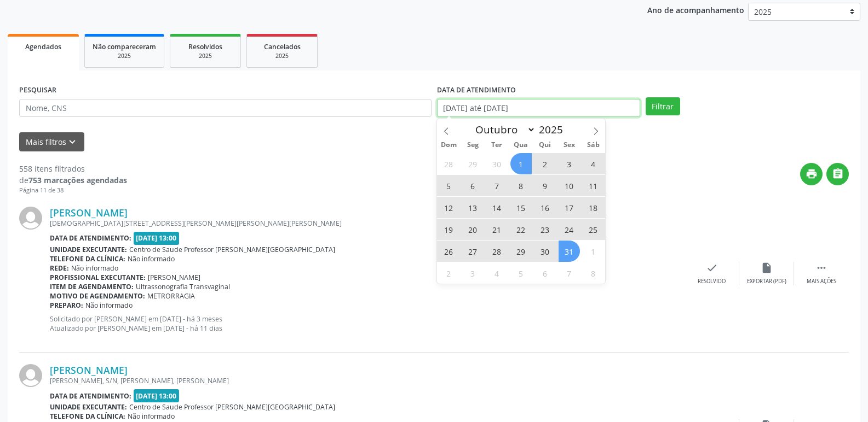 The image size is (868, 422). Describe the element at coordinates (503, 130) in the screenshot. I see `select: Month` at that location.